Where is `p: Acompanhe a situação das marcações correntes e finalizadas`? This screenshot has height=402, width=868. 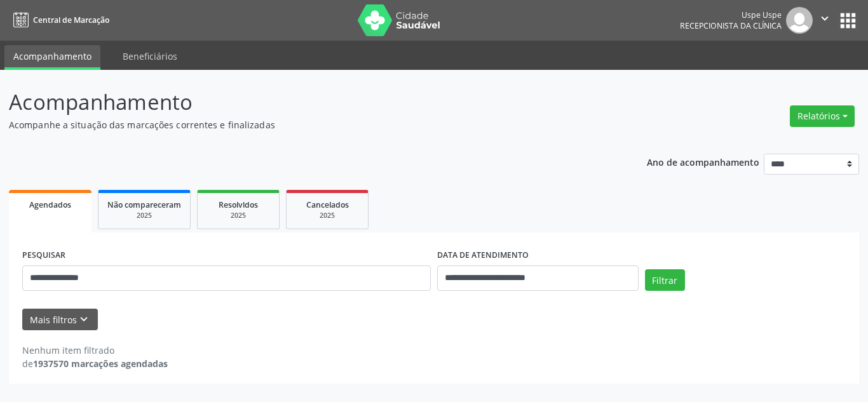
p: Acompanhe a situação das marcações correntes e finalizadas is located at coordinates (306, 125).